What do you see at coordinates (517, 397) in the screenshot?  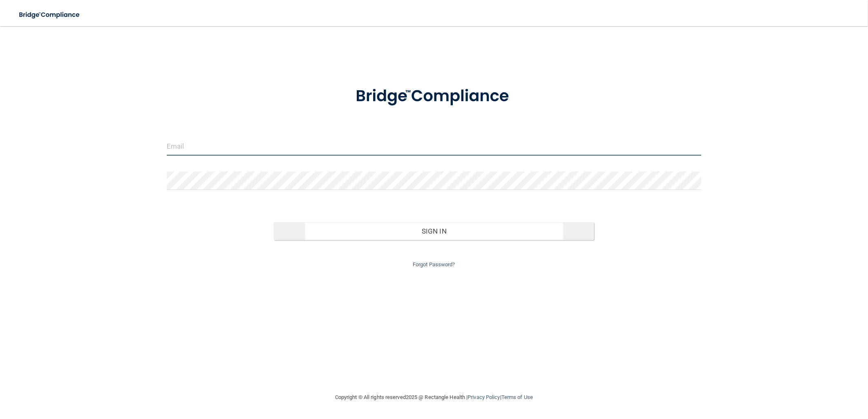 I see `a: Terms of Use` at bounding box center [517, 397].